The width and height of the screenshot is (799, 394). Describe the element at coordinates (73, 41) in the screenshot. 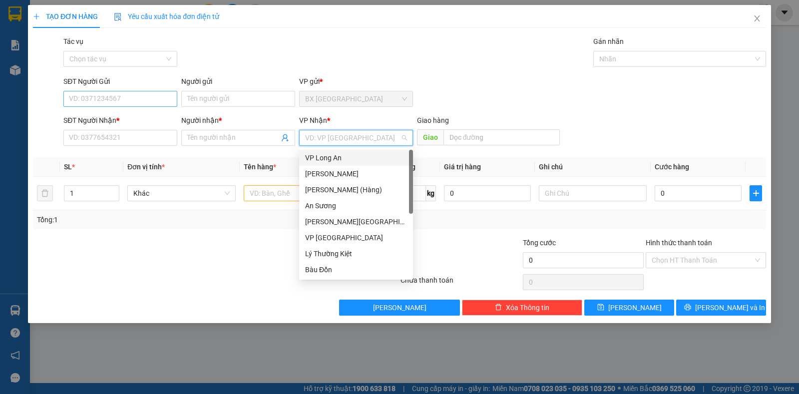

I see `label: Tác vụ` at that location.